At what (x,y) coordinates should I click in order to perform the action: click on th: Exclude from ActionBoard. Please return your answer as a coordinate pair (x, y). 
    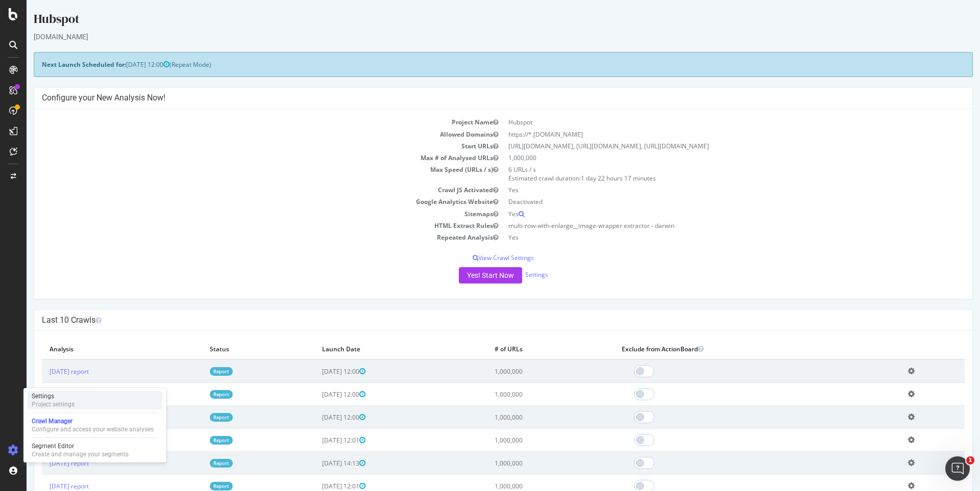
    Looking at the image, I should click on (731, 349).